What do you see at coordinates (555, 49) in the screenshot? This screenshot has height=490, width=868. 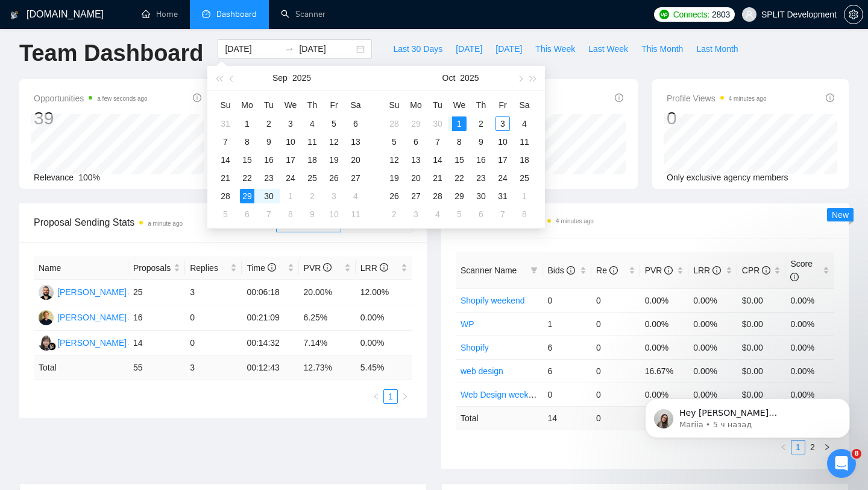 I see `button: This Week` at bounding box center [555, 49].